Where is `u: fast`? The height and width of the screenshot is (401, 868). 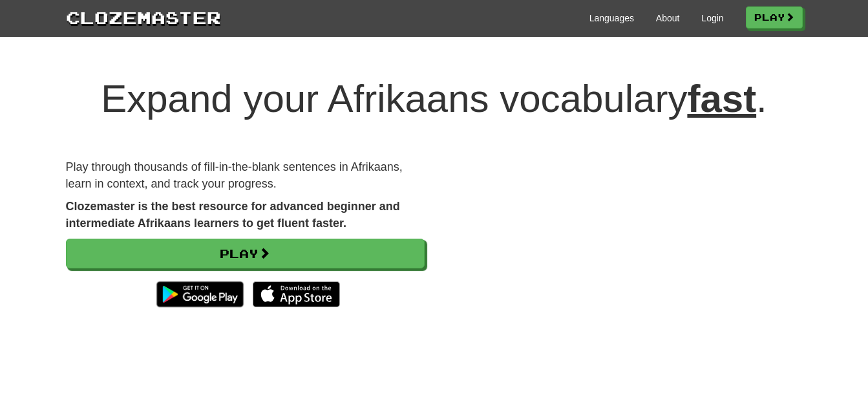 u: fast is located at coordinates (721, 98).